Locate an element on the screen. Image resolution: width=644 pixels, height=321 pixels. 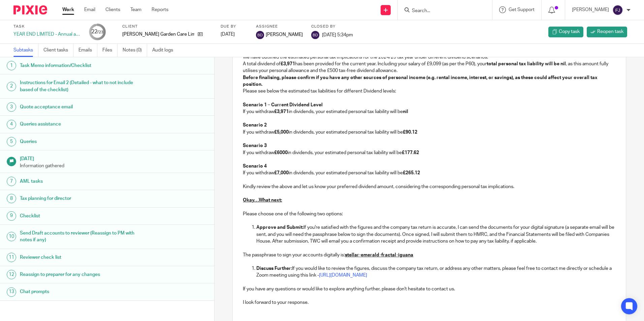
u: Okay…What next: is located at coordinates (262, 200).